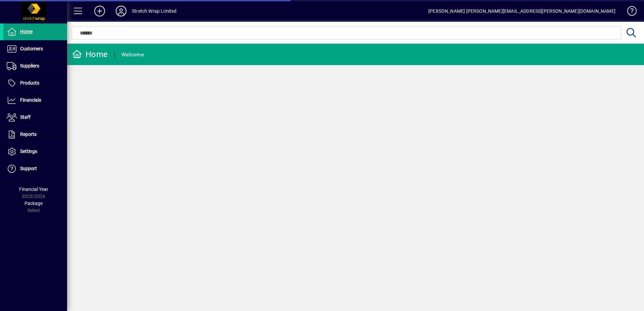 The height and width of the screenshot is (311, 644). I want to click on a: Financials, so click(35, 100).